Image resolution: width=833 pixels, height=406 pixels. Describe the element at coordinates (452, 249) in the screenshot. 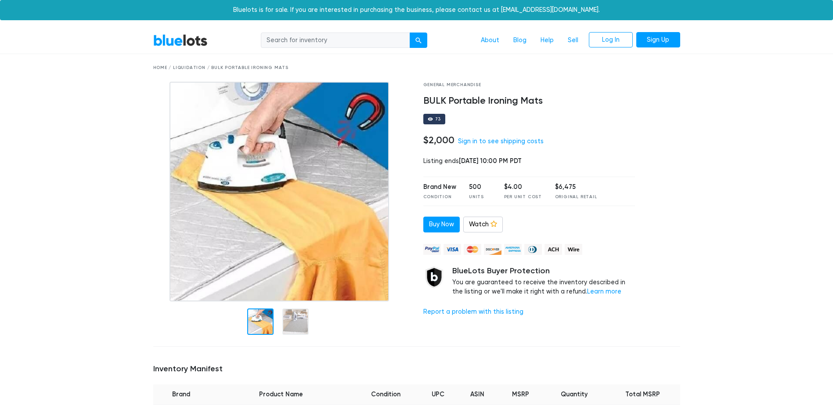

I see `img: visa-79caf175f036a155110d1892330093d4c38f53c55c9ec9e2c3a54a56571784bb.png` at that location.